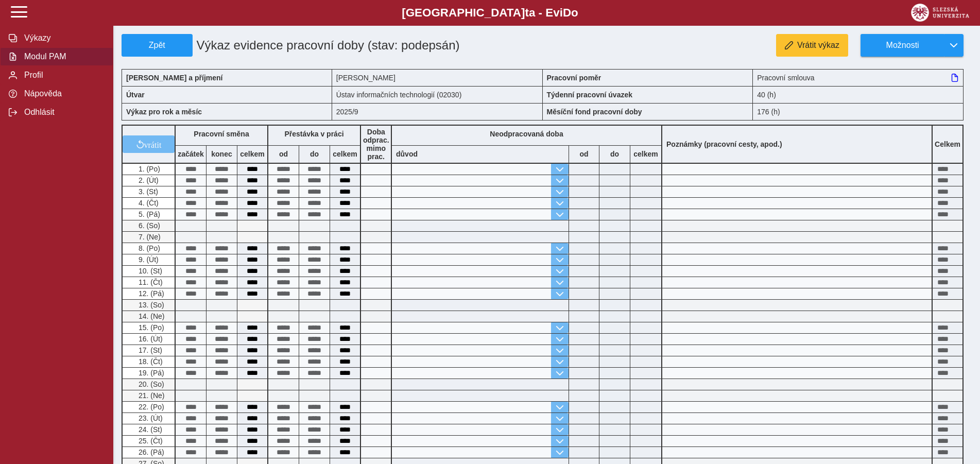  Describe the element at coordinates (150, 407) in the screenshot. I see `span: 22. (Po)` at that location.